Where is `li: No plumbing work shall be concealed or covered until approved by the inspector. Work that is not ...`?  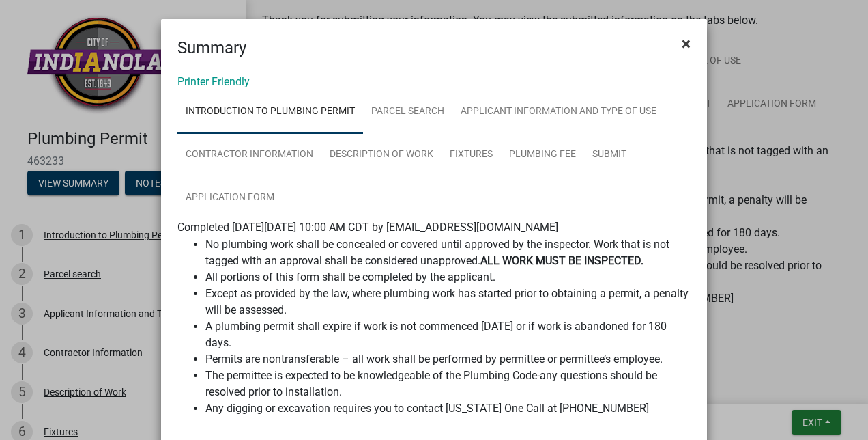 li: No plumbing work shall be concealed or covered until approved by the inspector. Work that is not ... is located at coordinates (448, 253).